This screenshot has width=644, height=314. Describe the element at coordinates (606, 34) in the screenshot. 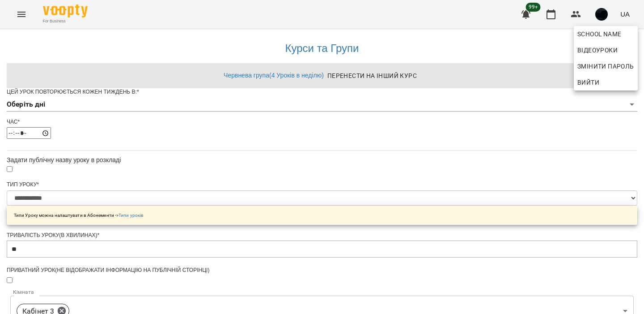

I see `a: School name` at that location.